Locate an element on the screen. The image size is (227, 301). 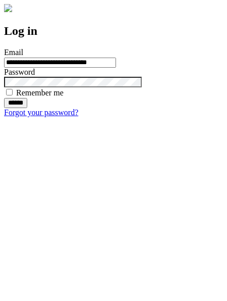
label: Password is located at coordinates (19, 72).